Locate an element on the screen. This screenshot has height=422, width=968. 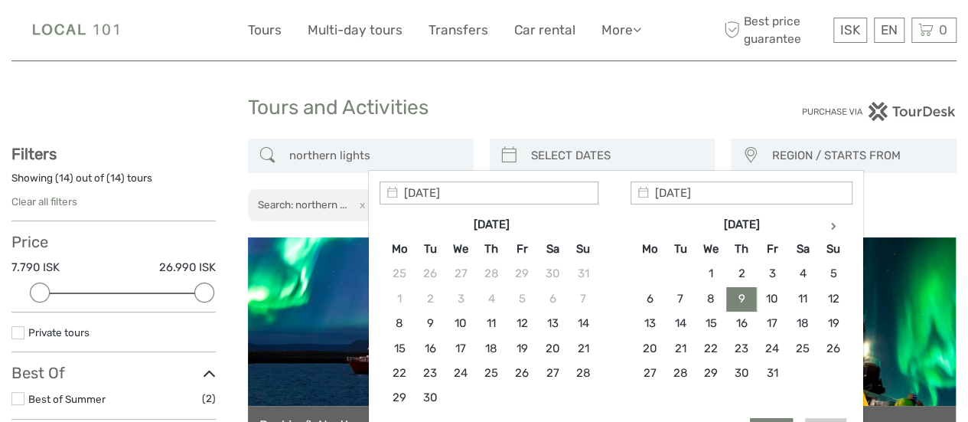
img: Local 101 is located at coordinates (77, 30).